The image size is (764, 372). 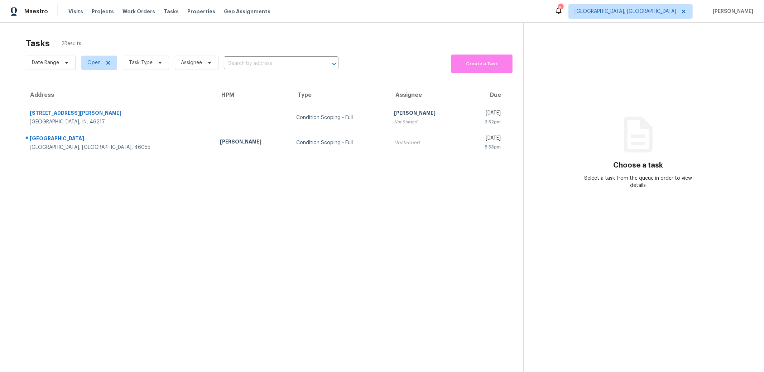 What do you see at coordinates (485, 122) in the screenshot?
I see `div: 3:52pm` at bounding box center [485, 122].